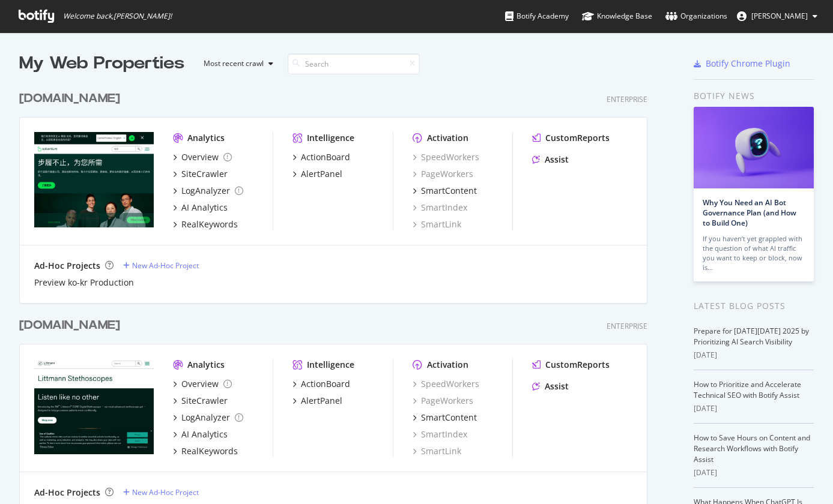  What do you see at coordinates (753, 148) in the screenshot?
I see `img: Why You Need an AI Bot Governance Plan (and How to Build One)` at bounding box center [753, 148].